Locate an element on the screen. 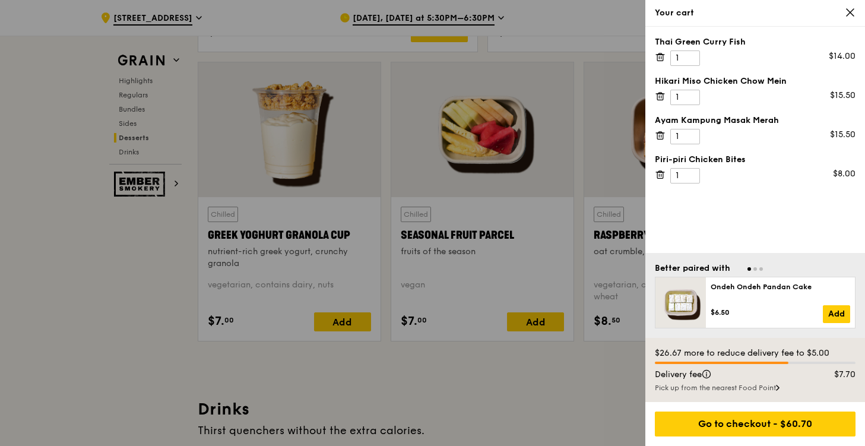 The width and height of the screenshot is (865, 446). div: Pick up from the nearest Food Point is located at coordinates (755, 388).